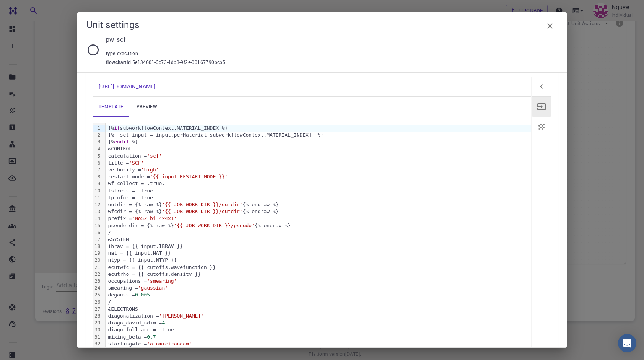 This screenshot has height=360, width=644. I want to click on div: diago_full_acc = .true., so click(318, 330).